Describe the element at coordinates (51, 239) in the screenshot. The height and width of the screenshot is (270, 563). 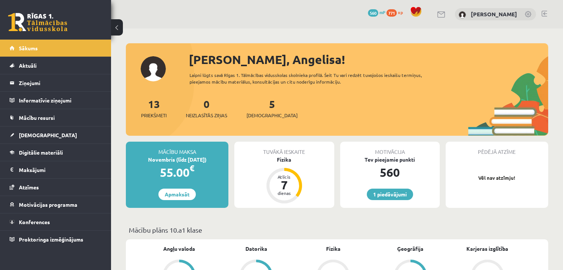
I see `span: Proktoringa izmēģinājums` at that location.